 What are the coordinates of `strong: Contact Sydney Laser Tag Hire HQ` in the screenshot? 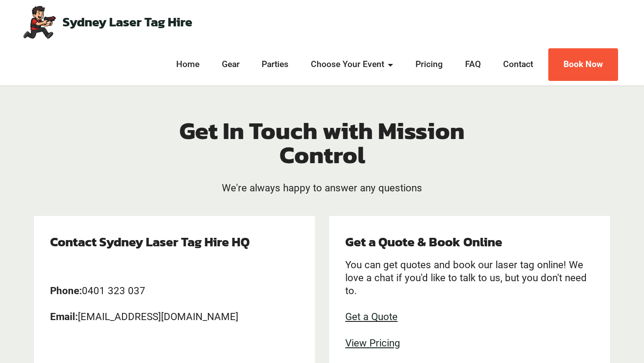 It's located at (150, 241).